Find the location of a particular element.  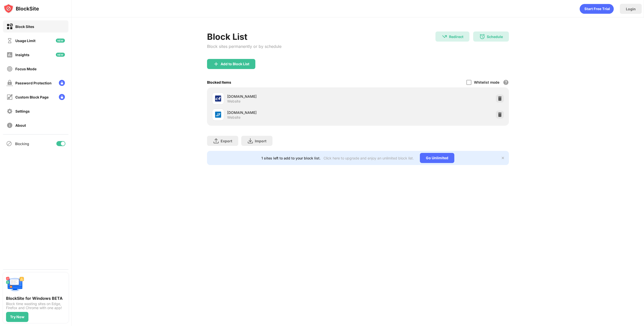

img: insights-off.svg is located at coordinates (9, 55).